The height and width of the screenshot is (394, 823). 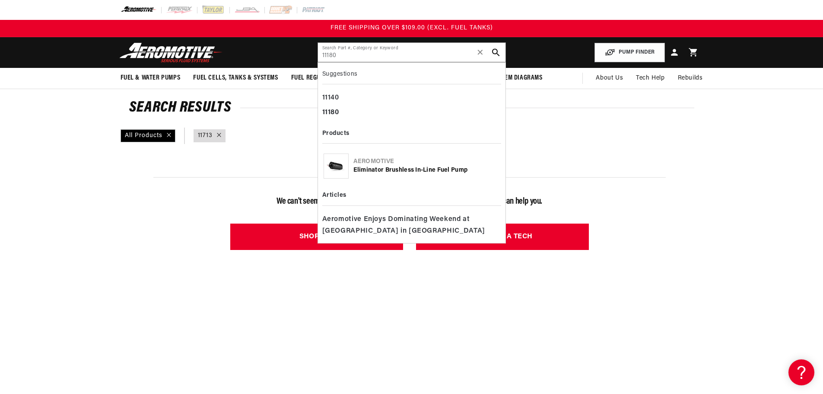 I want to click on summary: Tech Help, so click(x=650, y=78).